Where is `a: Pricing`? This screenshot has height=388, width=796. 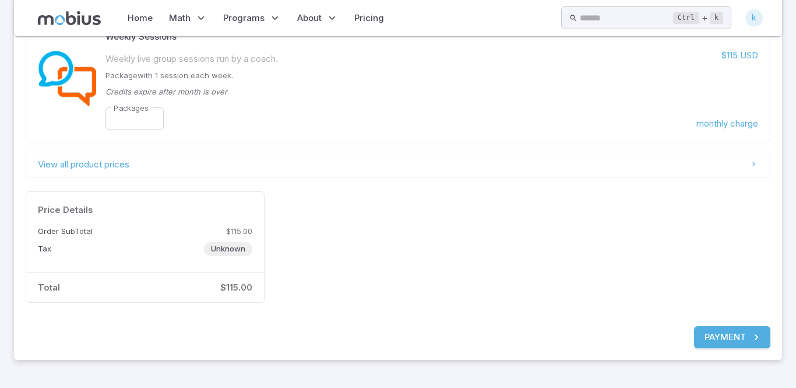
a: Pricing is located at coordinates (369, 18).